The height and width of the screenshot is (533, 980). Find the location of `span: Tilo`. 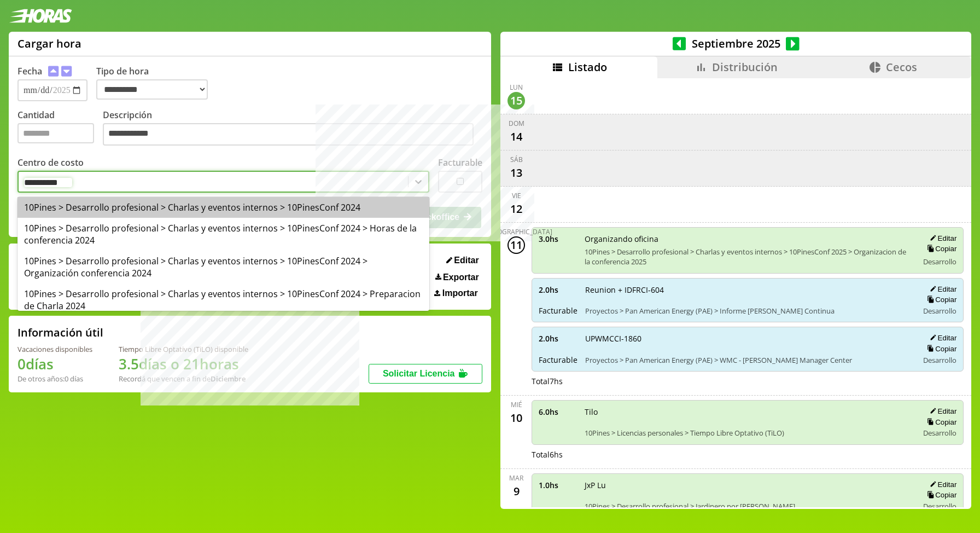

span: Tilo is located at coordinates (748, 411).